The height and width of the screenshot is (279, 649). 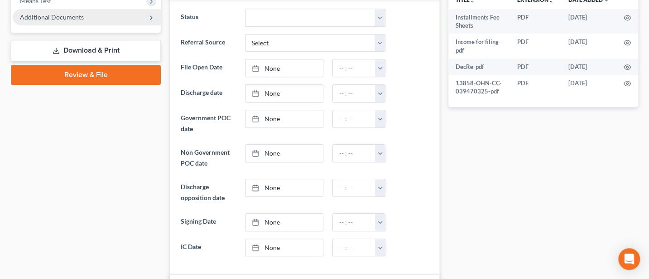 What do you see at coordinates (208, 222) in the screenshot?
I see `label: Signing Date` at bounding box center [208, 222].